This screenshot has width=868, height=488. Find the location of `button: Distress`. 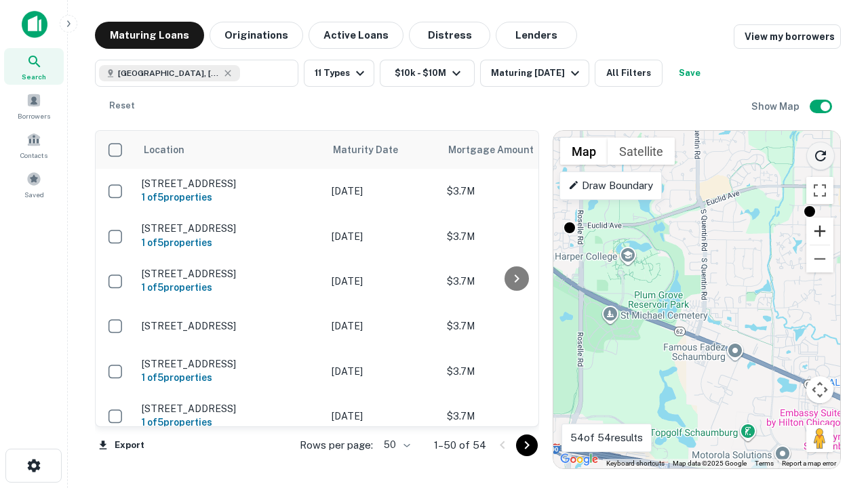

button: Distress is located at coordinates (450, 35).